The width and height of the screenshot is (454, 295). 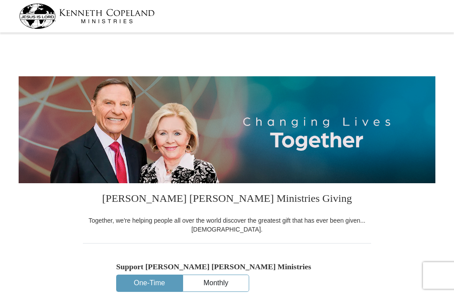 I want to click on img: kcm-header-logo.svg, so click(x=87, y=16).